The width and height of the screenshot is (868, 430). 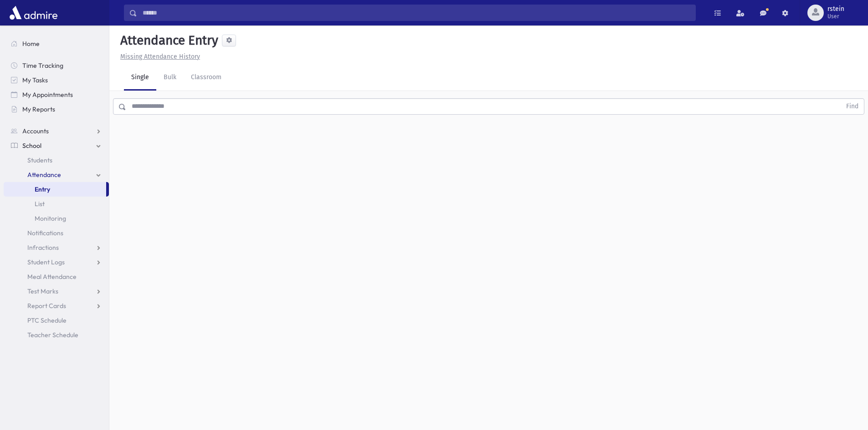 What do you see at coordinates (33, 13) in the screenshot?
I see `img: AdmirePro` at bounding box center [33, 13].